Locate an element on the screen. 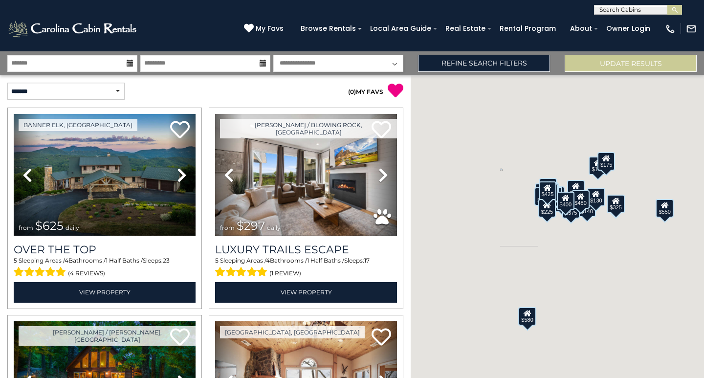 The image size is (704, 378). a: My Favs is located at coordinates (265, 29).